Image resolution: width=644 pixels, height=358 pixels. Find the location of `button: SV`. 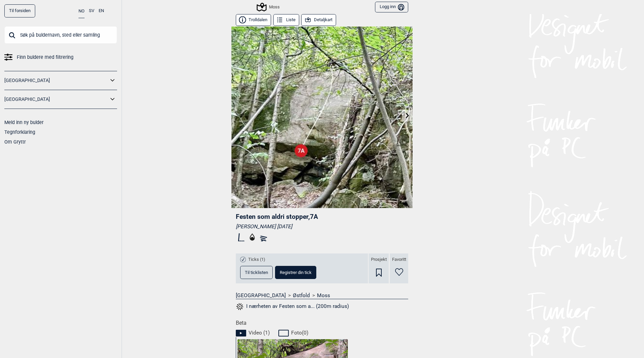

button: SV is located at coordinates (91, 10).